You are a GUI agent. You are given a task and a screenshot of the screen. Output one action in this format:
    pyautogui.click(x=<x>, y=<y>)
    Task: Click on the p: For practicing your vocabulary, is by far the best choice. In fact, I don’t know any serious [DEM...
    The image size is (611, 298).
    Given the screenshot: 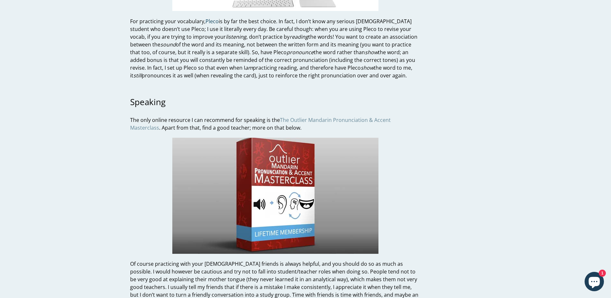 What is the action you would take?
    pyautogui.click(x=275, y=48)
    